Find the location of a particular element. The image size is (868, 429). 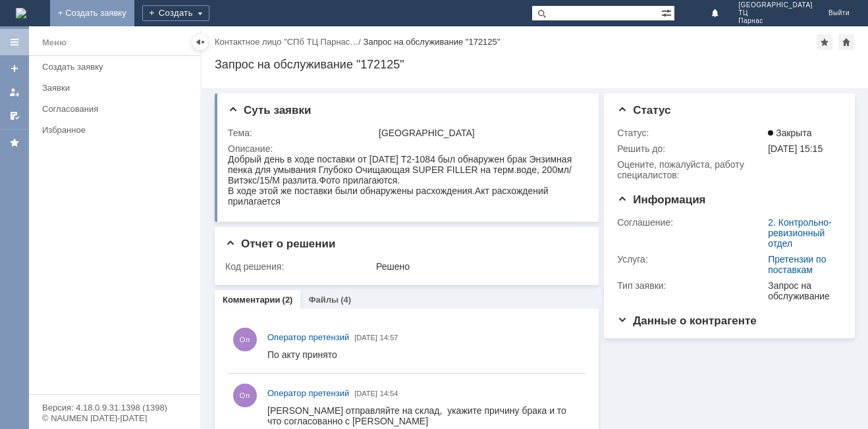

a: Мои согласования is located at coordinates (15, 116).